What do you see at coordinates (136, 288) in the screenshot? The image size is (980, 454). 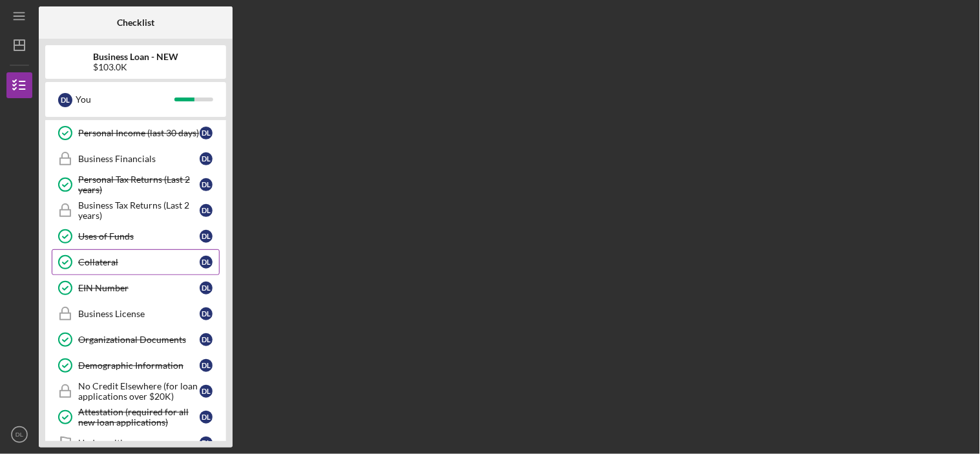 I see `a: EIN NumberDL` at bounding box center [136, 288].